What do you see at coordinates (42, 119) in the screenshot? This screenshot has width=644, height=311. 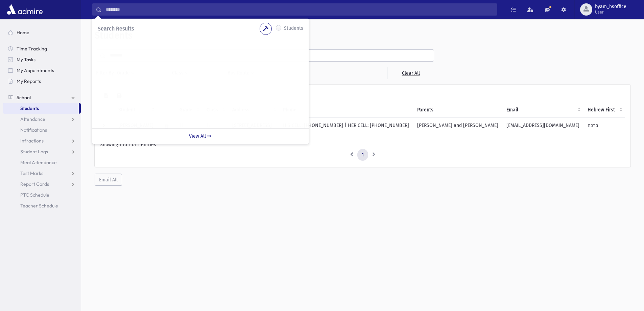 I see `a: Attendance` at bounding box center [42, 119].